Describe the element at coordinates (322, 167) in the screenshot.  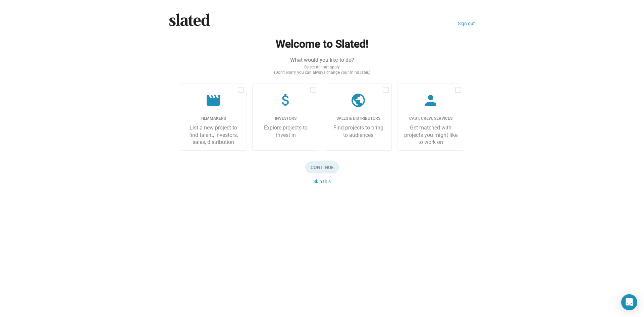
I see `span: Continue` at that location.